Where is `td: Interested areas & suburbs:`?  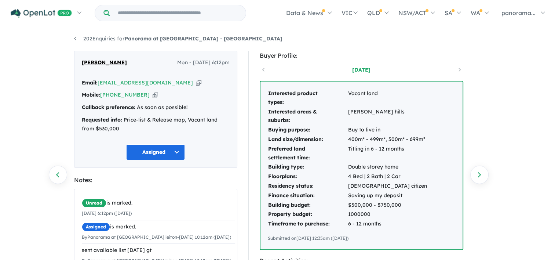
td: Interested areas & suburbs: is located at coordinates (308, 116).